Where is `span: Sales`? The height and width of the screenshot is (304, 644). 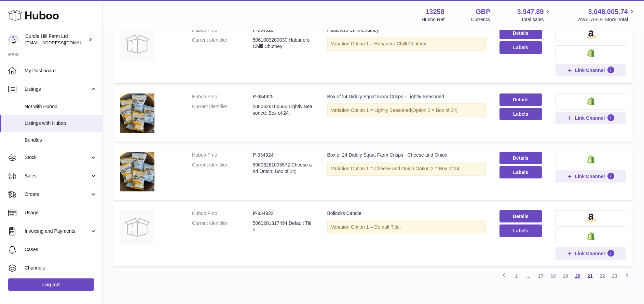
span: Sales is located at coordinates (57, 176).